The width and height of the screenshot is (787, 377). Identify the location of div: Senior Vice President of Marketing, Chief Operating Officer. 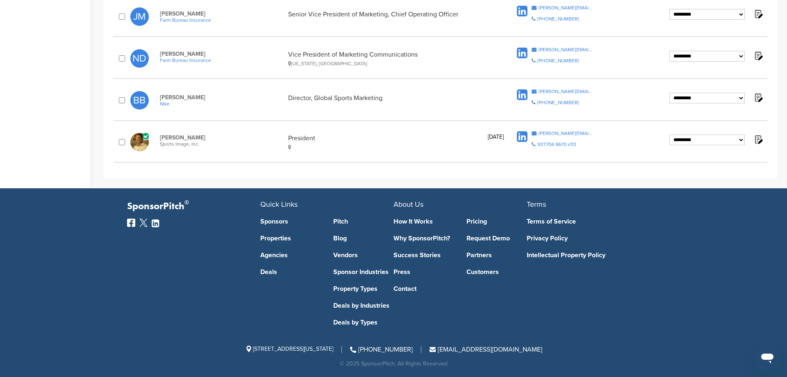
(386, 16).